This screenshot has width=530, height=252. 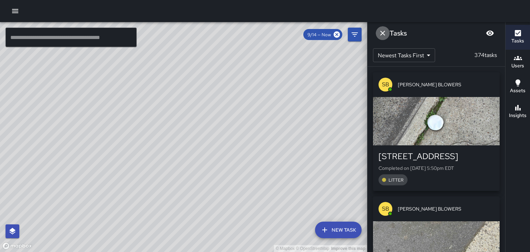 I want to click on button: Tasks, so click(x=518, y=37).